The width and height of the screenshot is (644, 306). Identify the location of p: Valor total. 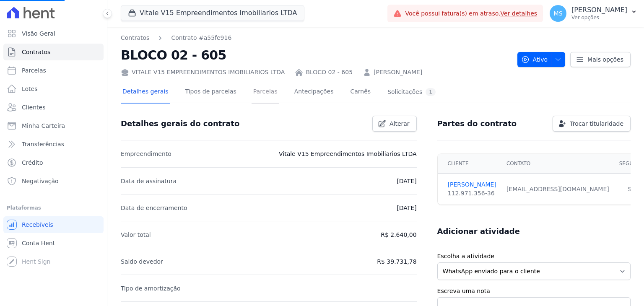
(136, 235).